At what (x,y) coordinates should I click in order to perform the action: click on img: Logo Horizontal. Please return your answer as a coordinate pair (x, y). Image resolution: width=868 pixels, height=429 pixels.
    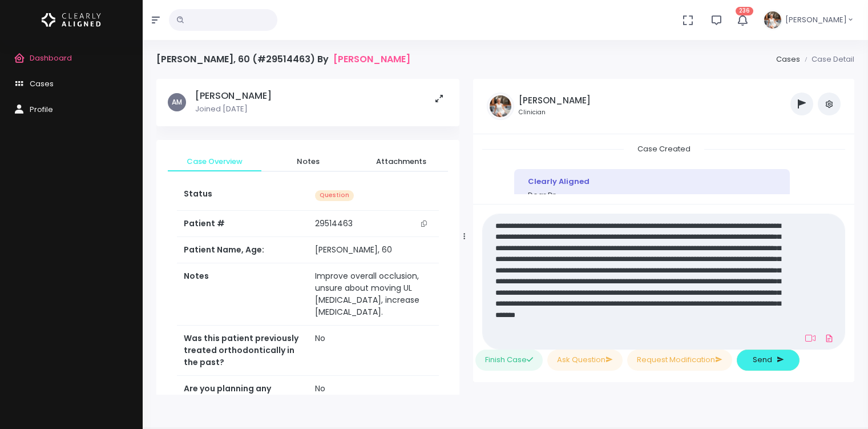
    Looking at the image, I should click on (72, 20).